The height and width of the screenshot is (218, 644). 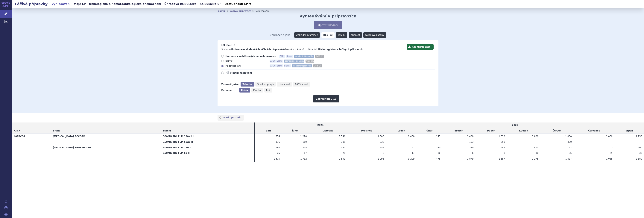 What do you see at coordinates (231, 117) in the screenshot?
I see `a: starší perioda` at bounding box center [231, 117].